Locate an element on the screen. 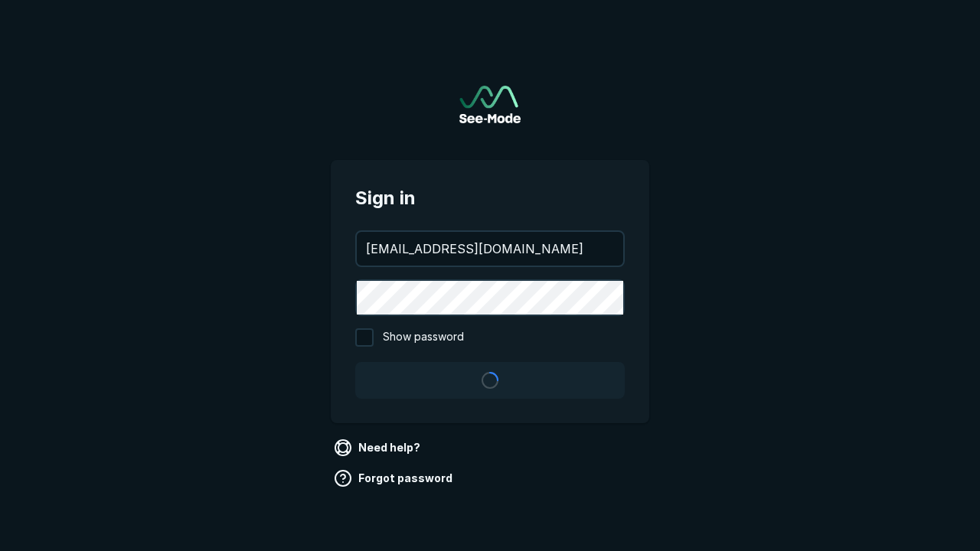  a: Forgot password is located at coordinates (394, 479).